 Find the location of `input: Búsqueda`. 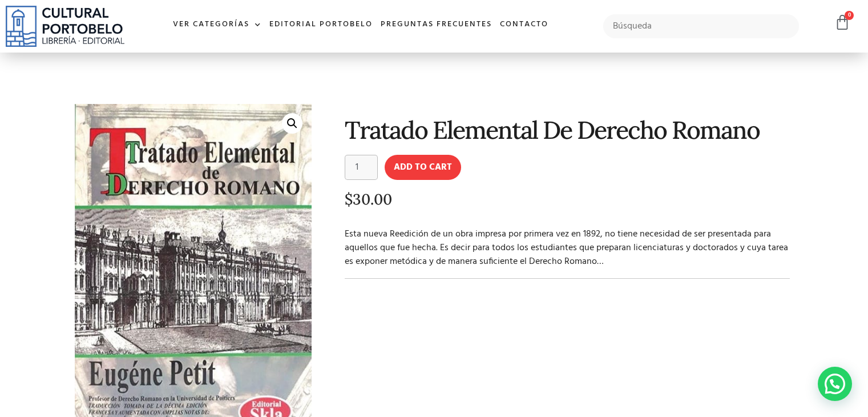

input: Búsqueda is located at coordinates (701, 26).